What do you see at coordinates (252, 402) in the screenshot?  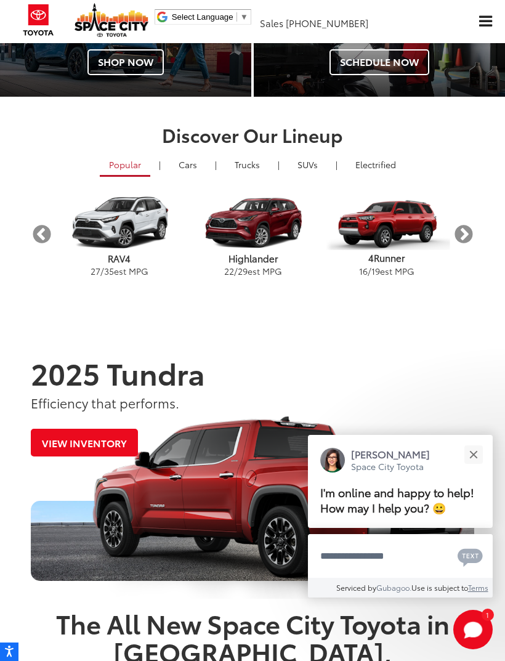 I see `p: Efficiency that performs.` at bounding box center [252, 402].